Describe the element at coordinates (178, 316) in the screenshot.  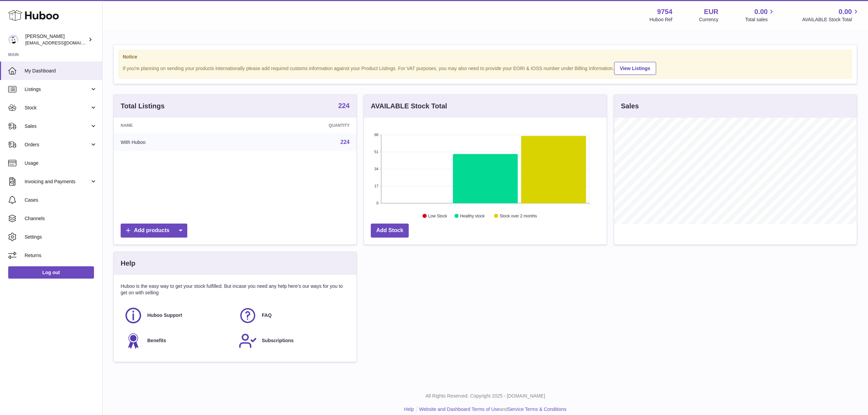
I see `a: Huboo Support` at that location.